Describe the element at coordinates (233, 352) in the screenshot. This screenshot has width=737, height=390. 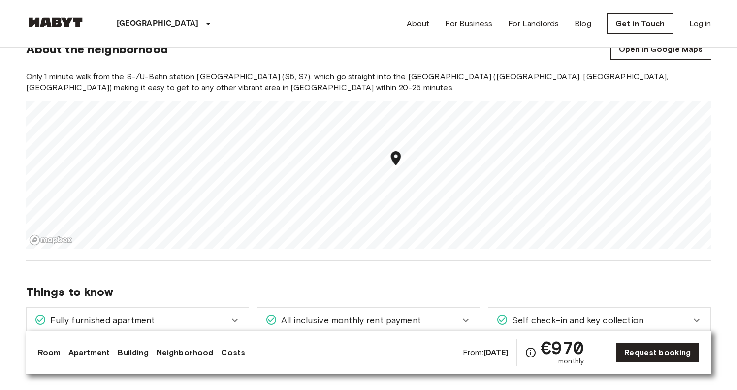
I see `a: Costs` at that location.